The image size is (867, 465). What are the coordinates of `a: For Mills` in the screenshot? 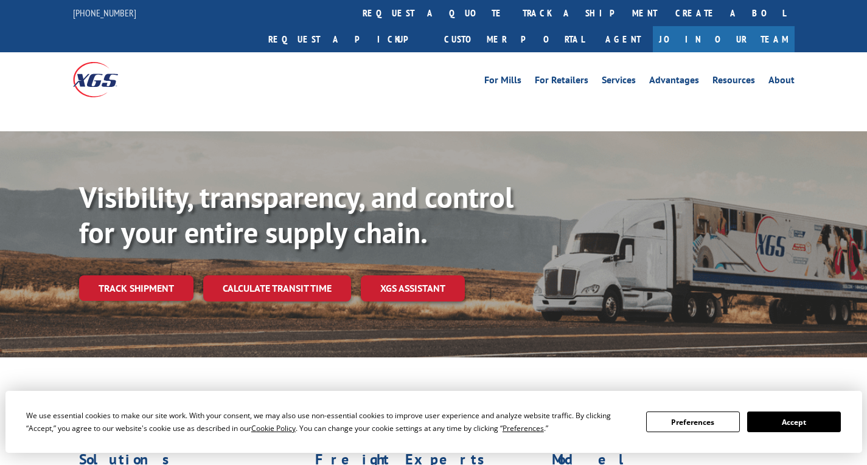 It's located at (502, 82).